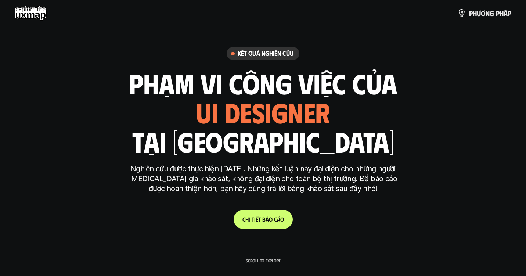 This screenshot has height=276, width=526. Describe the element at coordinates (265, 53) in the screenshot. I see `h6: Kết quả nghiên cứu` at that location.